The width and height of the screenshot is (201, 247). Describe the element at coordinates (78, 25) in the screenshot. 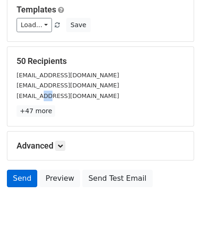

I see `button: Save` at that location.